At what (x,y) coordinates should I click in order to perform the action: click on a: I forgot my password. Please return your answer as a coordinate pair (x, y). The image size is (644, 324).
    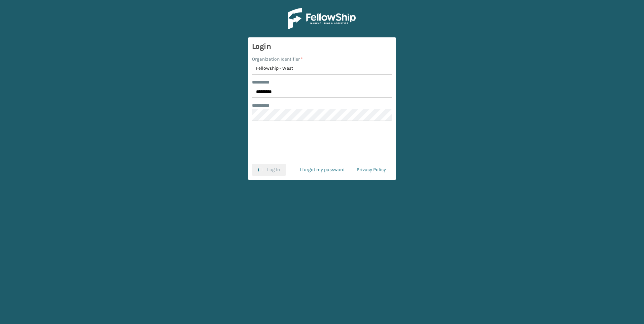
    Looking at the image, I should click on (322, 170).